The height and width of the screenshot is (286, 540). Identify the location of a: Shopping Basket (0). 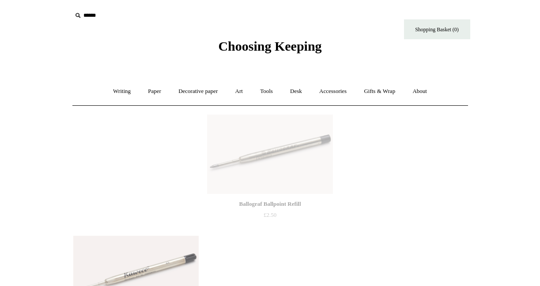
(437, 29).